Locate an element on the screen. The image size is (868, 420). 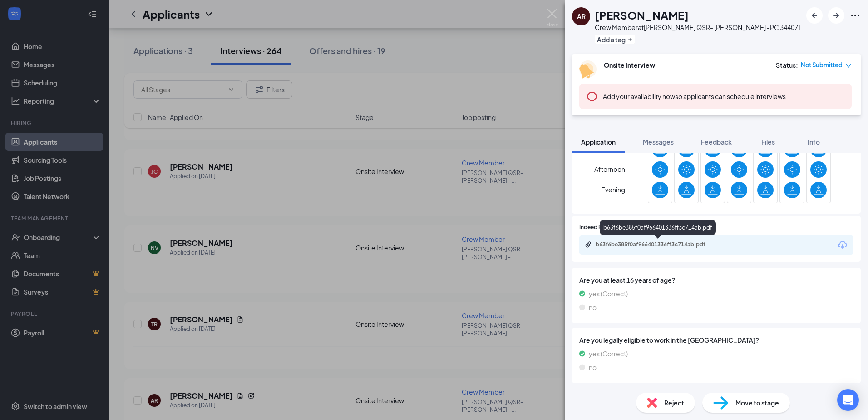
button: ArrowRight is located at coordinates (836, 16).